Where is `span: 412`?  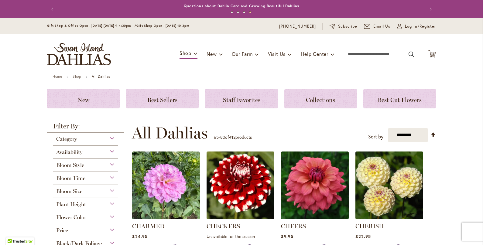
span: 412 is located at coordinates (232, 137).